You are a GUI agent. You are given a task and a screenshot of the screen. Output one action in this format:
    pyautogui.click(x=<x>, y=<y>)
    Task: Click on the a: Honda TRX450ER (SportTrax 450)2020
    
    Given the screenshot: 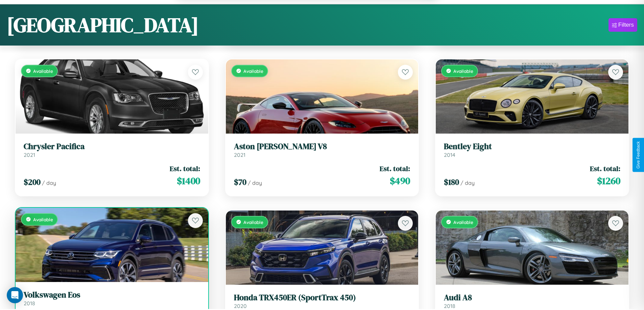 What is the action you would take?
    pyautogui.click(x=322, y=301)
    